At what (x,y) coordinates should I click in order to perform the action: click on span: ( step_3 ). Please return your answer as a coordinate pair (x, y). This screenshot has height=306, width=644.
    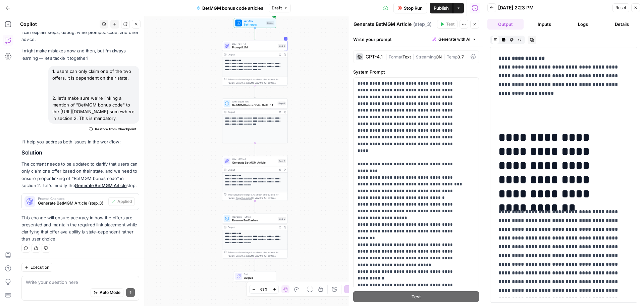
    Looking at the image, I should click on (422, 24).